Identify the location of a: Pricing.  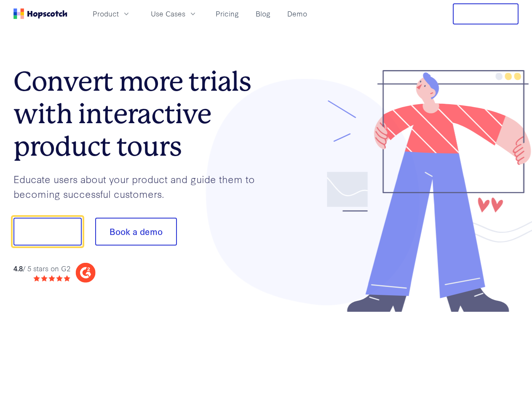
(227, 14).